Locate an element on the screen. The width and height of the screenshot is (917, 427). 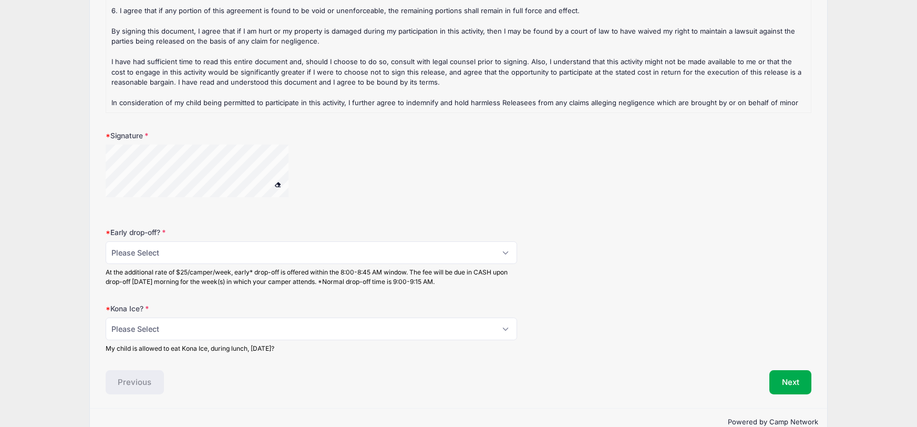
div: At the additional rate of $25/camper/week, early* drop-off is offered within the 8:00-8:45 AM win... is located at coordinates (312, 277).